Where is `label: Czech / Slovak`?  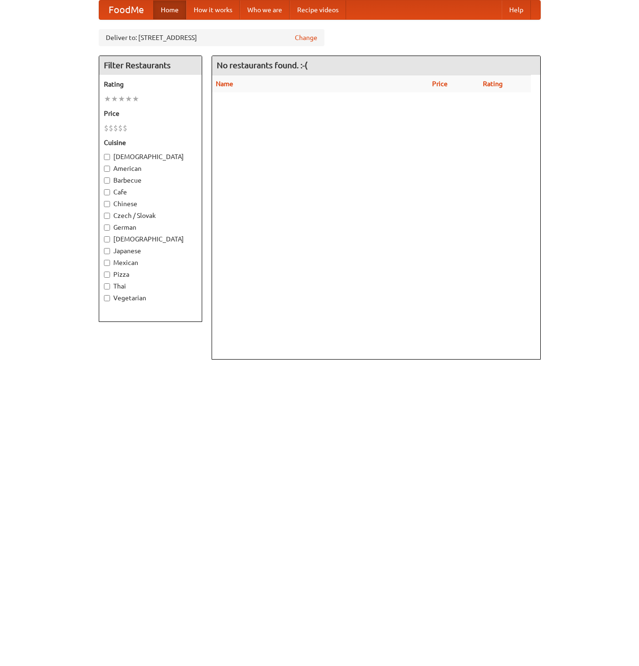
label: Czech / Slovak is located at coordinates (151, 216).